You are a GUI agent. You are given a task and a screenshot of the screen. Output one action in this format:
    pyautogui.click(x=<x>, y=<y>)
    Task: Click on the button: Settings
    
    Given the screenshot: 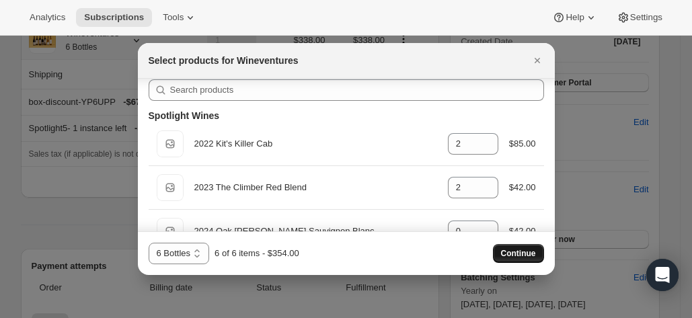 What is the action you would take?
    pyautogui.click(x=639, y=17)
    